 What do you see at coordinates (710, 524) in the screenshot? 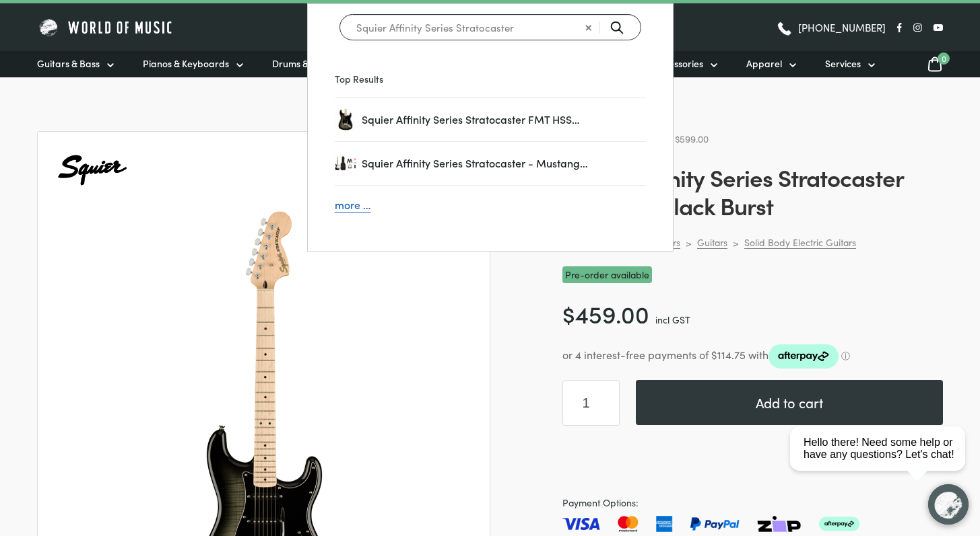
I see `img: Pay with Master card, Visa, American Express and Paypal` at bounding box center [710, 524].